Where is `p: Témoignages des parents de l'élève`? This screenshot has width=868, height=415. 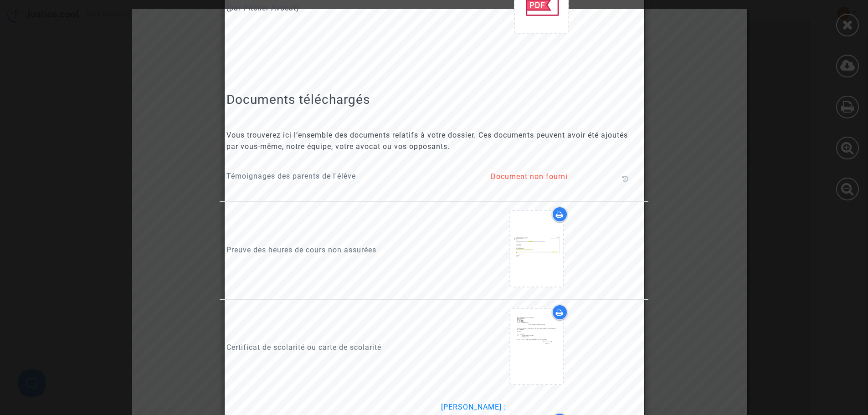 p: Témoignages des parents de l'élève is located at coordinates (326, 176).